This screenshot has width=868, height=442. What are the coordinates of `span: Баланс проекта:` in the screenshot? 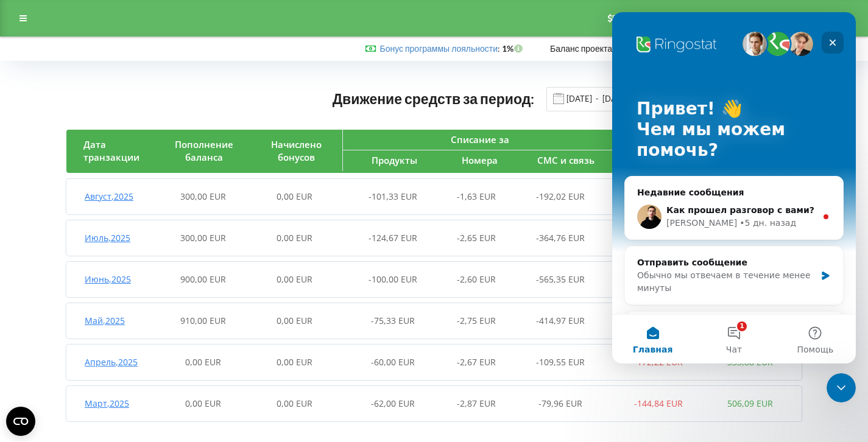 It's located at (582, 48).